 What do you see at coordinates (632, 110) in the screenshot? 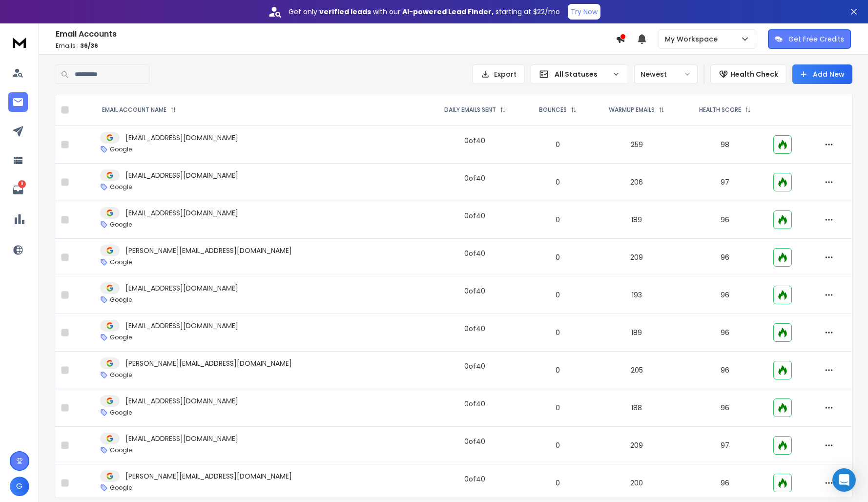
I see `p: WARMUP EMAILS` at bounding box center [632, 110].